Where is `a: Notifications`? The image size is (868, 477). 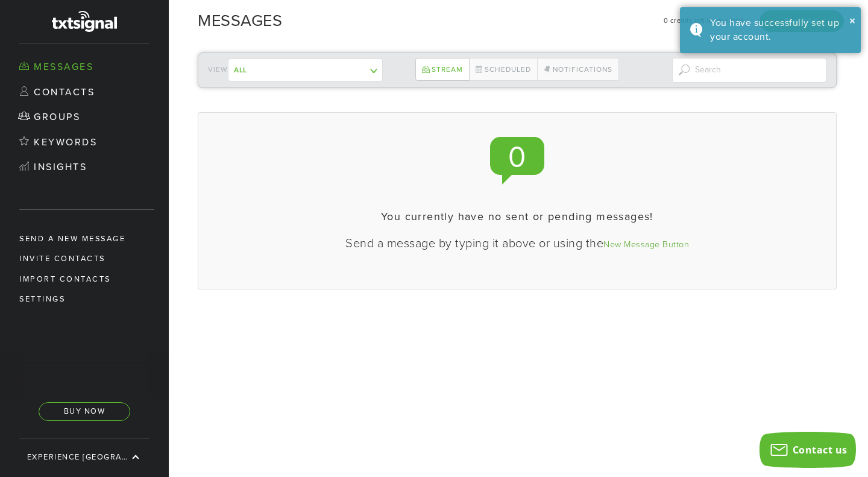
a: Notifications is located at coordinates (578, 69).